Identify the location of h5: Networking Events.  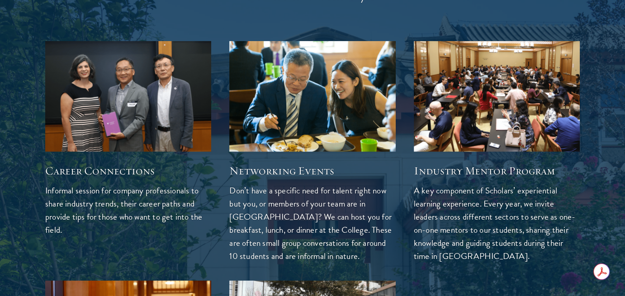
(312, 171).